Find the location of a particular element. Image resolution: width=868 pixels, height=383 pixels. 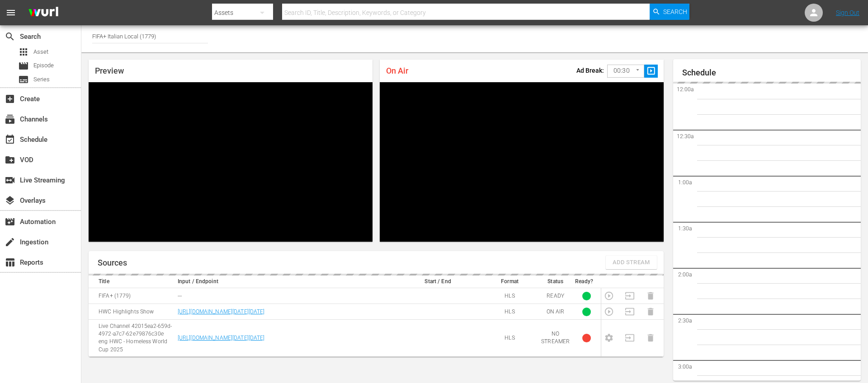

span: On Air is located at coordinates (397, 70).